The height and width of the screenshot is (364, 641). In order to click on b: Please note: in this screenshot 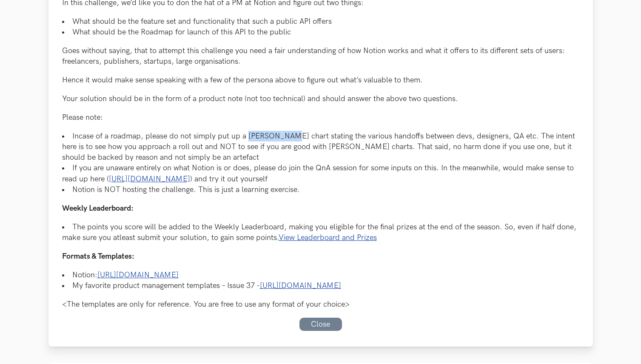, I will do `click(82, 117)`.